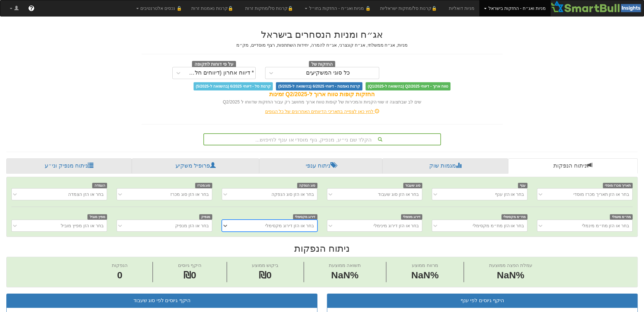 This screenshot has width=644, height=312. What do you see at coordinates (322, 248) in the screenshot?
I see `h2: ניתוח הנפקות` at bounding box center [322, 248].